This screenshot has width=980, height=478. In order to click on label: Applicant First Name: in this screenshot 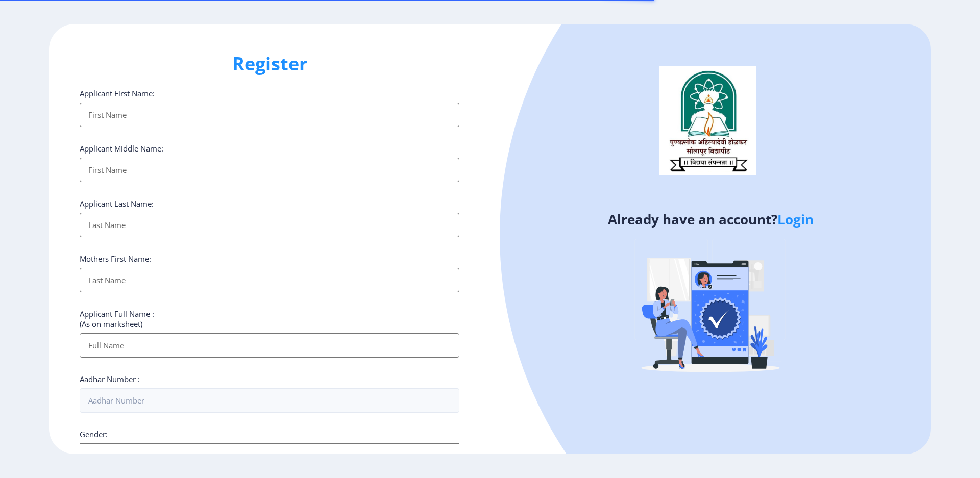, I will do `click(117, 94)`.